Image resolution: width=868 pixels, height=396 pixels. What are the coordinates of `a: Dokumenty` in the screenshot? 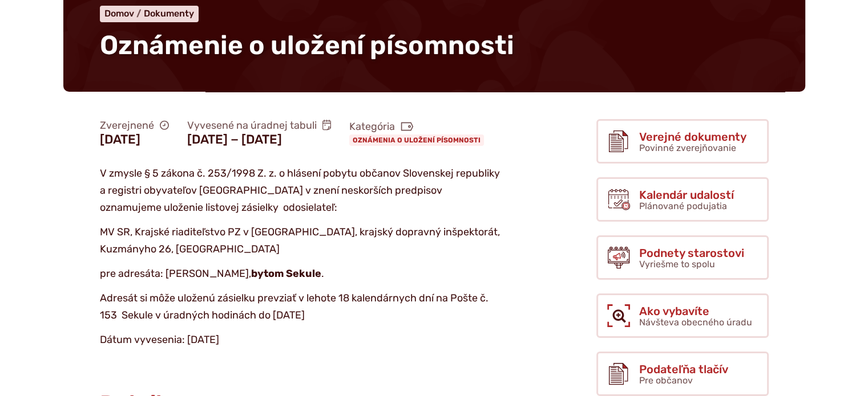 It's located at (169, 13).